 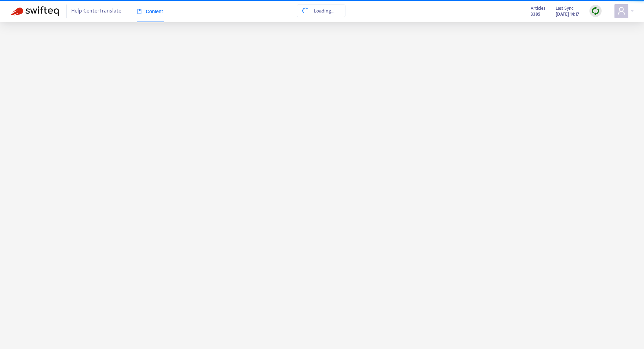 I want to click on span: user, so click(x=621, y=11).